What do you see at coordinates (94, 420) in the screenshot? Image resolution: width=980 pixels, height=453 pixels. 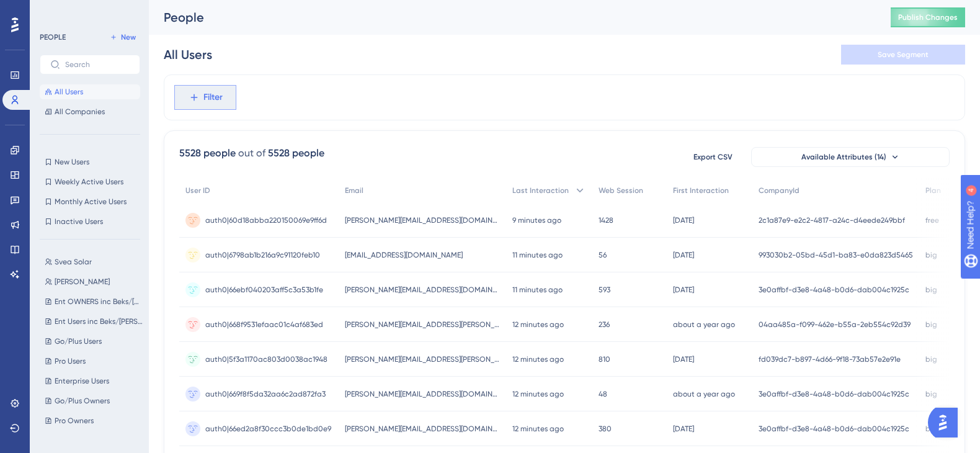 I see `button: Pro Owners` at bounding box center [94, 420].